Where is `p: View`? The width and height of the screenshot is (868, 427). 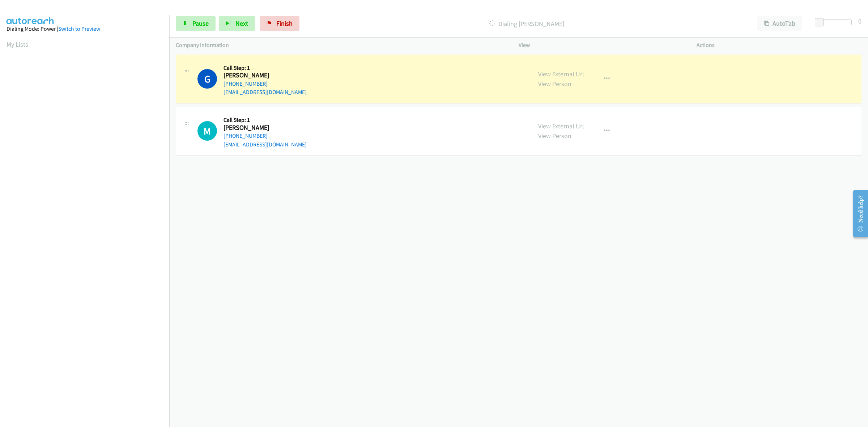
p: View is located at coordinates (601, 46).